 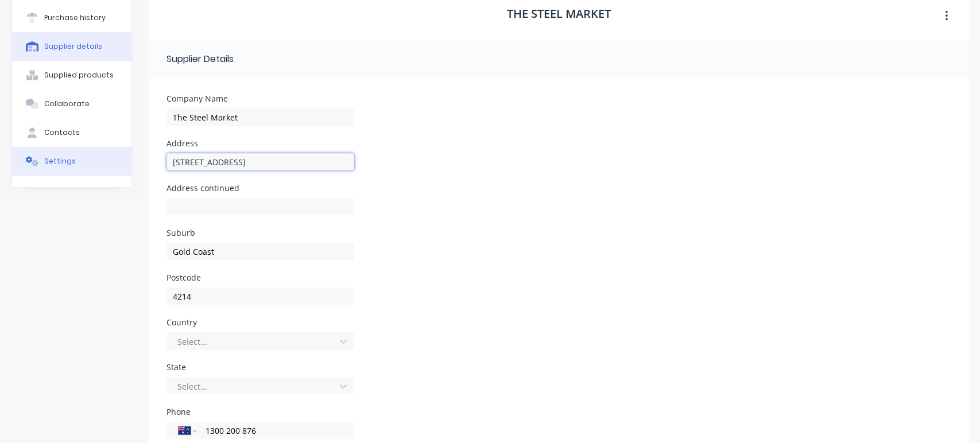 What do you see at coordinates (559, 14) in the screenshot?
I see `h1: The Steel Market` at bounding box center [559, 14].